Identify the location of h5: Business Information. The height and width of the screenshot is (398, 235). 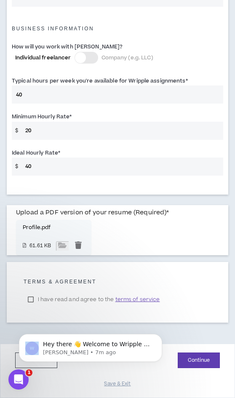
(118, 29).